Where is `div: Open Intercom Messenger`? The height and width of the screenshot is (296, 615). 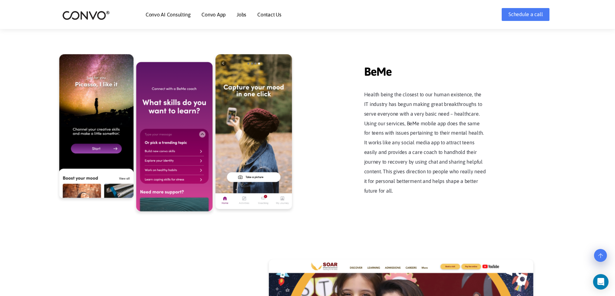 div: Open Intercom Messenger is located at coordinates (600, 282).